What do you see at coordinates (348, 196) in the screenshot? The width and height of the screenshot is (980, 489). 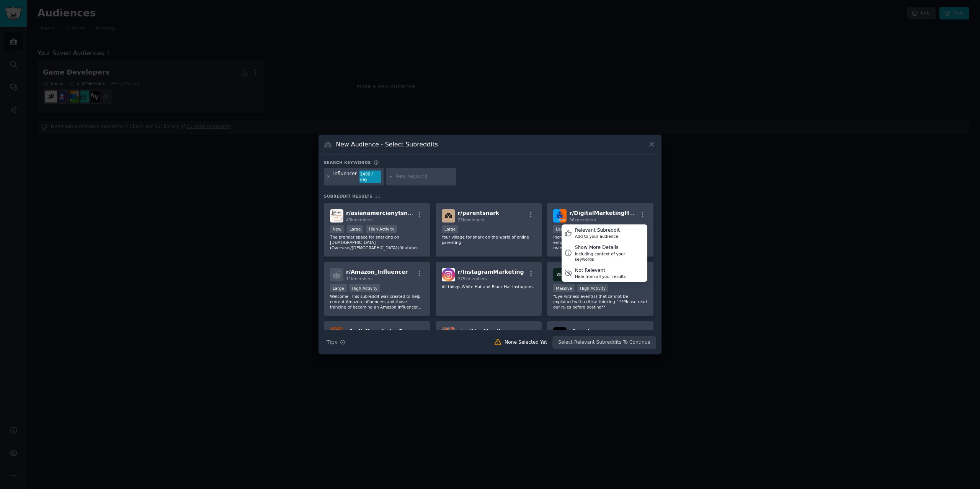 I see `span: Subreddit Results` at bounding box center [348, 196].